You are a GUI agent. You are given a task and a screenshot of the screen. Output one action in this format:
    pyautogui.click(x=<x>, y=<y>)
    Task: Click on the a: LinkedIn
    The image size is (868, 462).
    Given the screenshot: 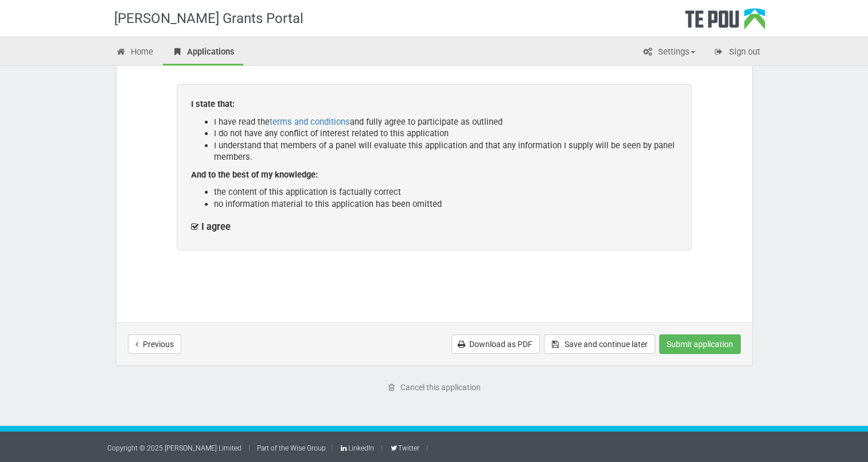 What is the action you would take?
    pyautogui.click(x=357, y=448)
    